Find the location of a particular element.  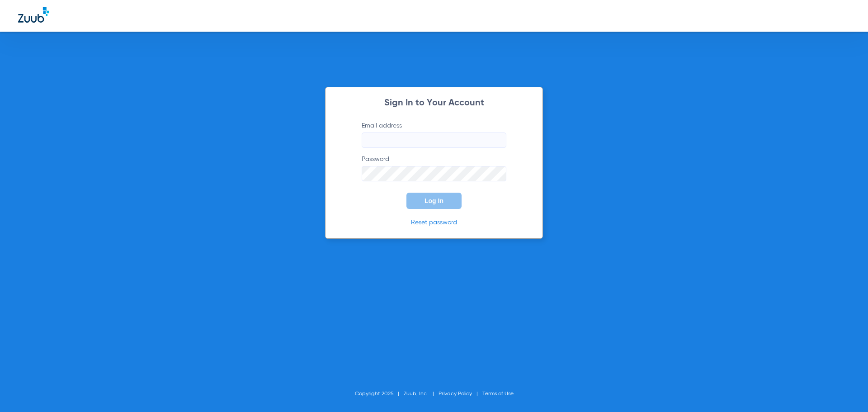

a: Privacy Policy is located at coordinates (455, 394).